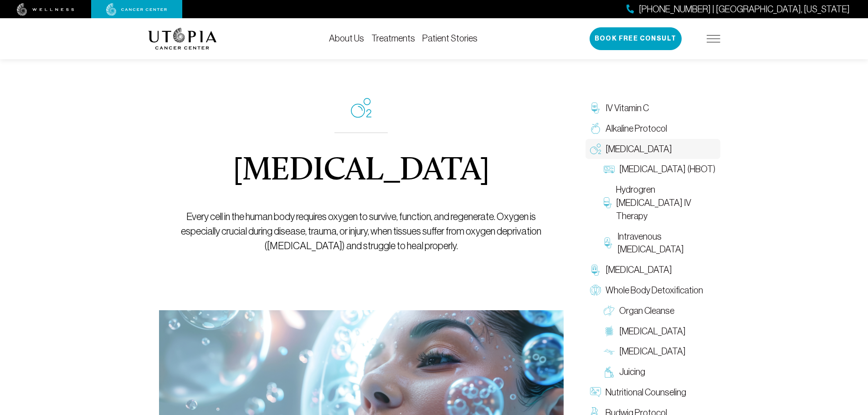 The width and height of the screenshot is (868, 415). Describe the element at coordinates (449, 38) in the screenshot. I see `a: Patient Stories` at that location.